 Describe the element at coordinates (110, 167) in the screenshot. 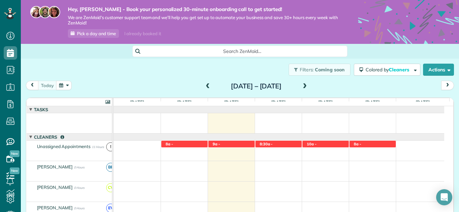

I see `span: BB` at that location.